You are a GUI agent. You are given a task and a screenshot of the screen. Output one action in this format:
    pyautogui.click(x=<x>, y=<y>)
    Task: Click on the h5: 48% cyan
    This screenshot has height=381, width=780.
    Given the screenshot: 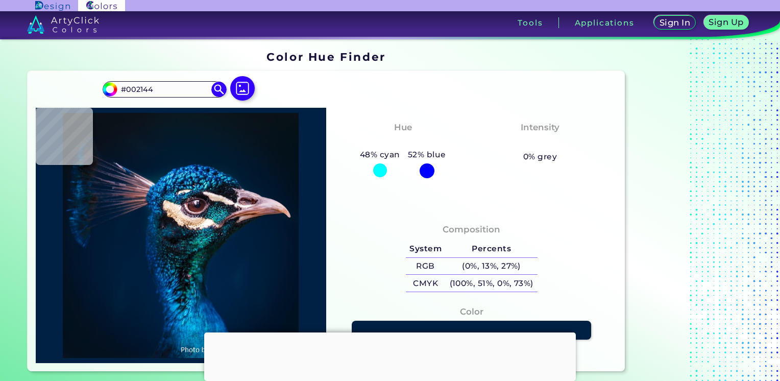 What is the action you would take?
    pyautogui.click(x=380, y=155)
    